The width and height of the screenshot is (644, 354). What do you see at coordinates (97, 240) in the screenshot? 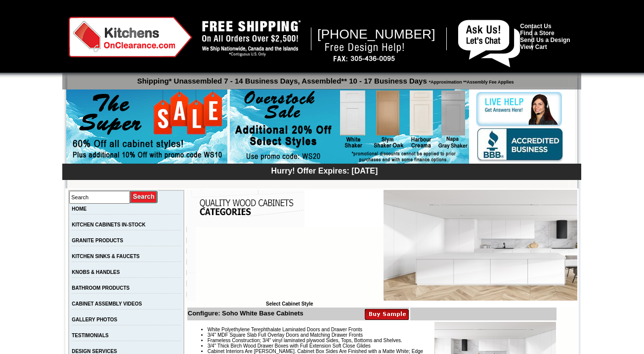
I see `a: GRANITE PRODUCTS` at bounding box center [97, 240].